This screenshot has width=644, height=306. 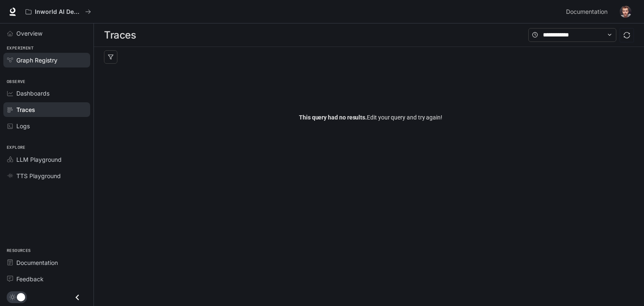 I want to click on span: Logs, so click(x=23, y=126).